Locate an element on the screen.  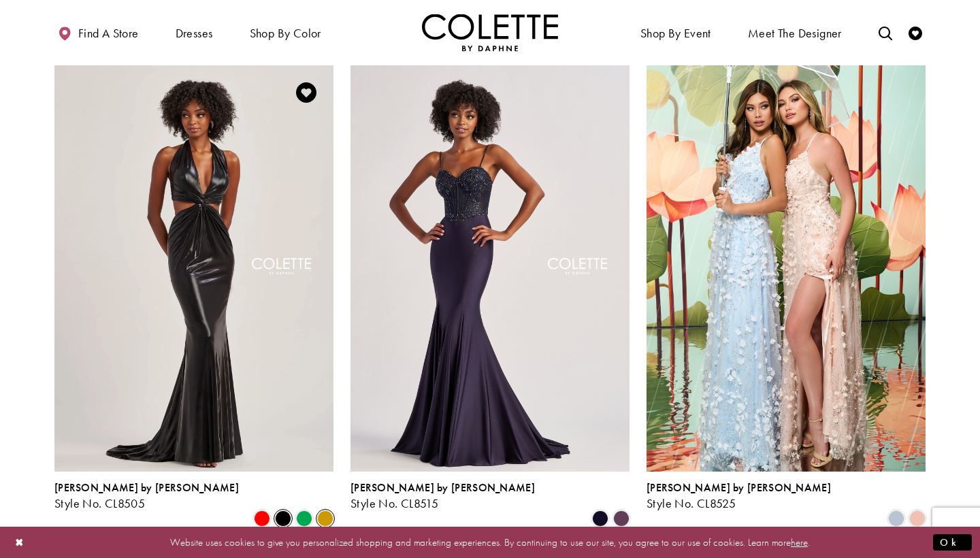
a: here is located at coordinates (799, 542).